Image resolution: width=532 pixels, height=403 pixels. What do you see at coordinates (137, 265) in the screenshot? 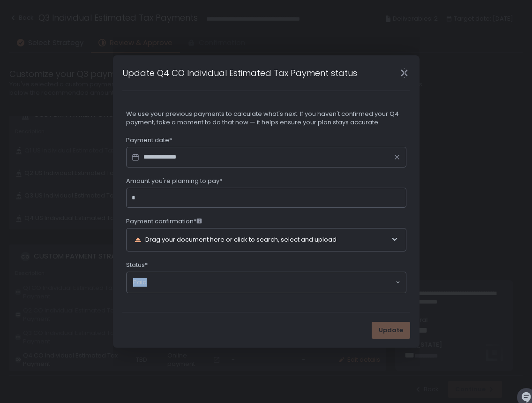
I see `span: Status*` at bounding box center [137, 265].